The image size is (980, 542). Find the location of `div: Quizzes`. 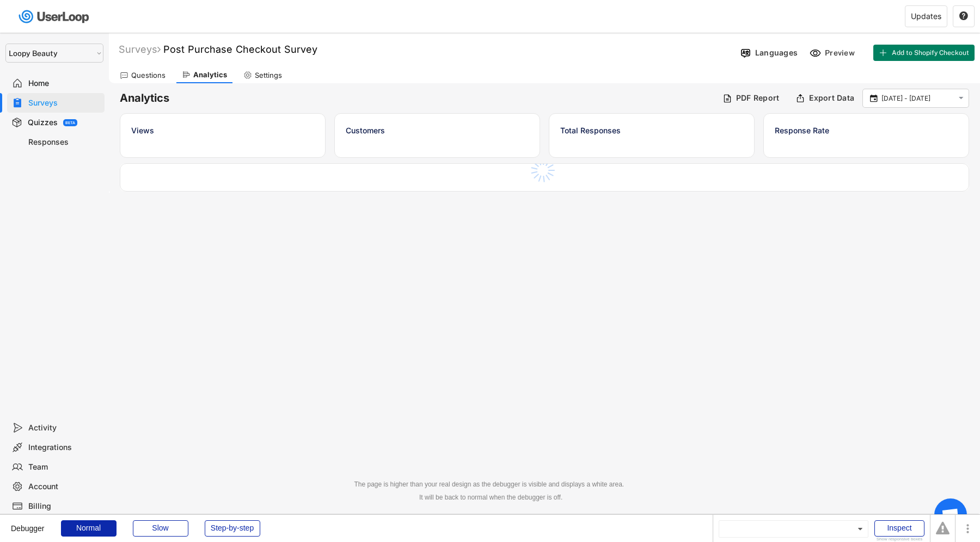

div: Quizzes is located at coordinates (43, 122).